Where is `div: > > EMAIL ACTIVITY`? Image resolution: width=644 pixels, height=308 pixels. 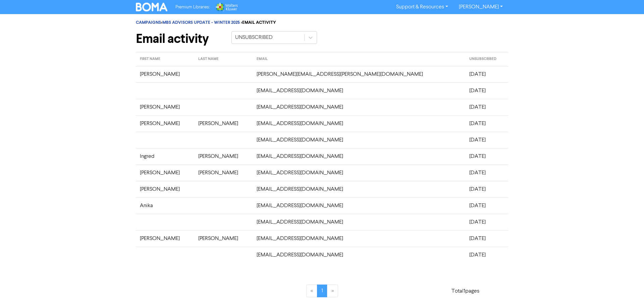
div: > > EMAIL ACTIVITY is located at coordinates (322, 23).